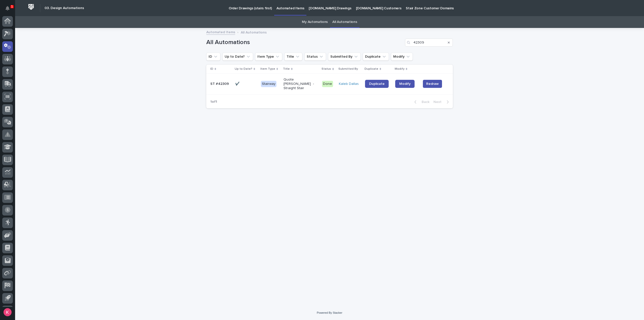  What do you see at coordinates (254, 32) in the screenshot?
I see `p: All Automations` at bounding box center [254, 32].